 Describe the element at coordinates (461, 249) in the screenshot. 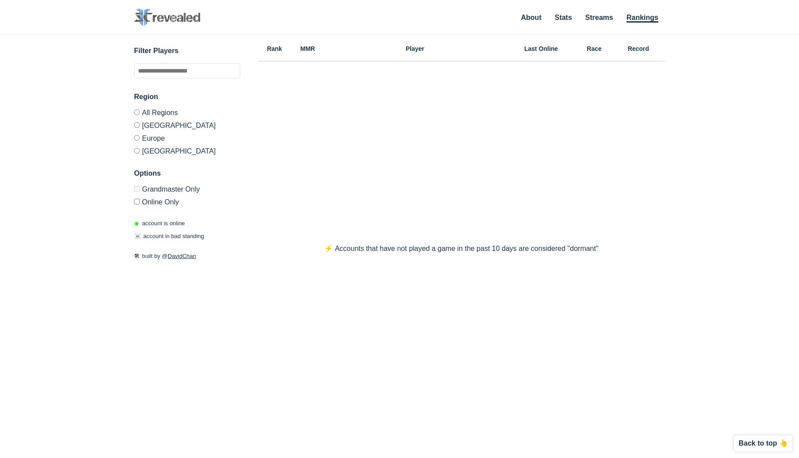

I see `p: ⚡️ Accounts that have not played a game in the past 10 days are considered "dormant"` at that location.